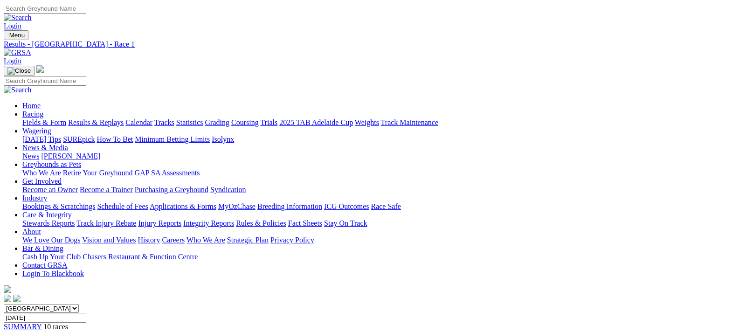  What do you see at coordinates (290, 206) in the screenshot?
I see `a: Breeding Information` at bounding box center [290, 206].